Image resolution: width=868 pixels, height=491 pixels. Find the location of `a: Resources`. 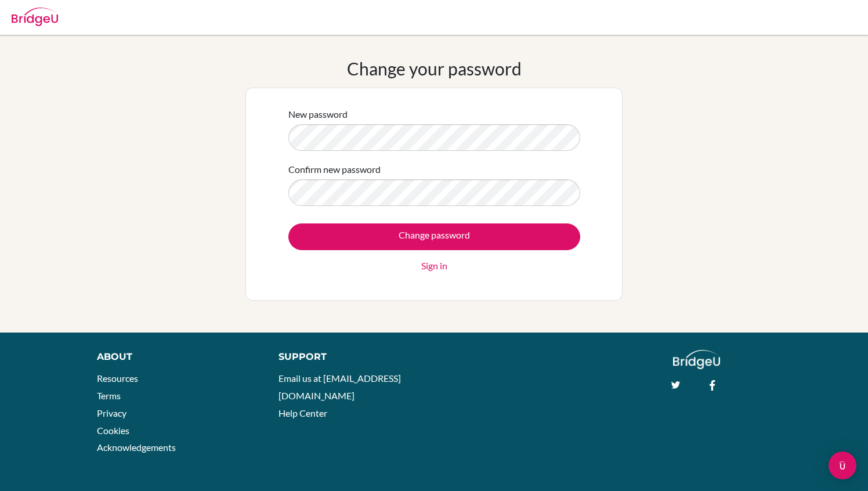

a: Resources is located at coordinates (117, 378).